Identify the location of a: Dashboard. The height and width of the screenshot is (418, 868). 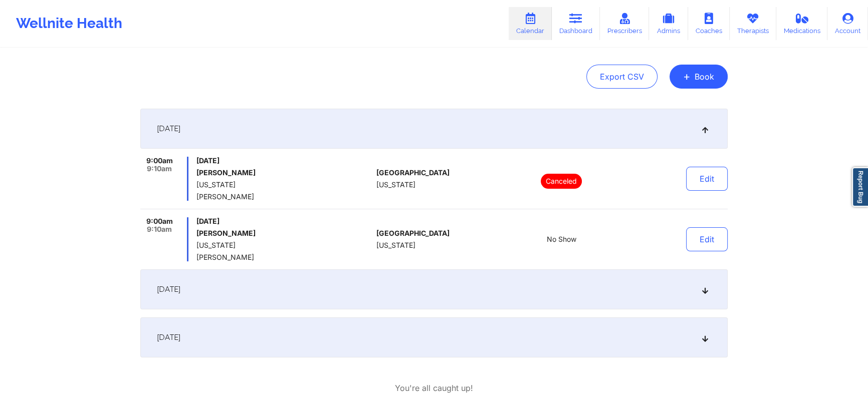
(576, 24).